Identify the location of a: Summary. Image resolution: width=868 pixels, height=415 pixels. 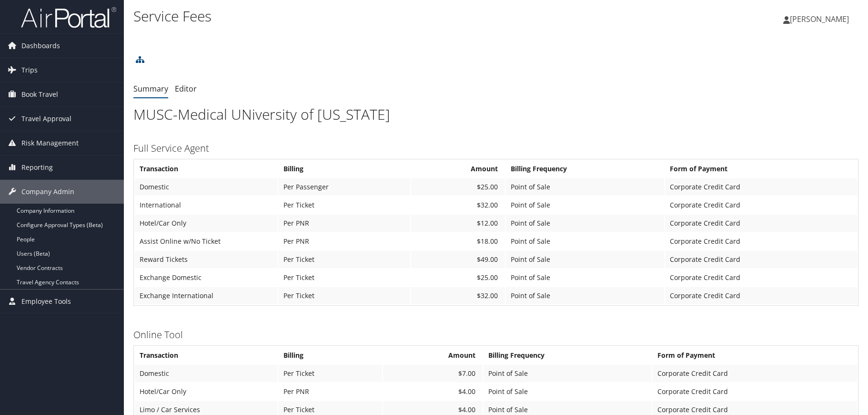
(150, 88).